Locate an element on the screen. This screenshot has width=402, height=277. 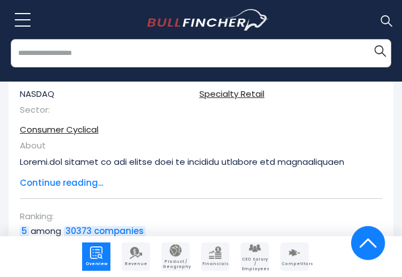
a: Company Overview is located at coordinates (96, 257).